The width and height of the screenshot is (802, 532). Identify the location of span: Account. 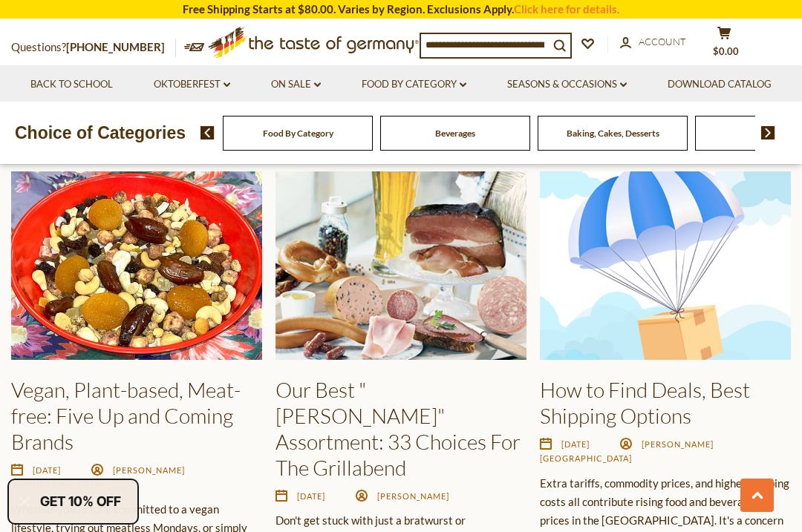
(662, 41).